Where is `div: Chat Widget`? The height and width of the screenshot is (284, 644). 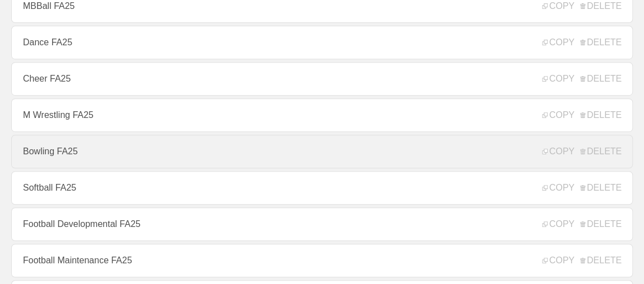
div: Chat Widget is located at coordinates (616, 258).